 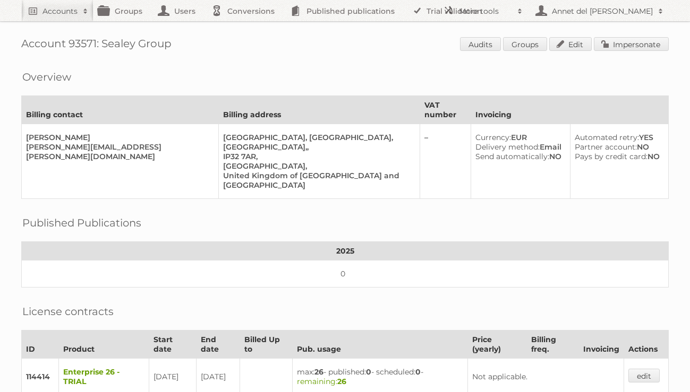 I want to click on div: EUR, so click(x=518, y=137).